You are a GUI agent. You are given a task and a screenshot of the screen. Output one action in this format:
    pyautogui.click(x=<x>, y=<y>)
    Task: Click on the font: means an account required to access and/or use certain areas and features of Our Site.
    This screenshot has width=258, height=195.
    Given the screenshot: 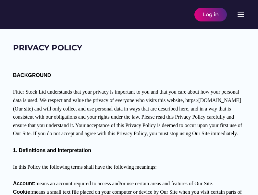 What is the action you would take?
    pyautogui.click(x=124, y=183)
    